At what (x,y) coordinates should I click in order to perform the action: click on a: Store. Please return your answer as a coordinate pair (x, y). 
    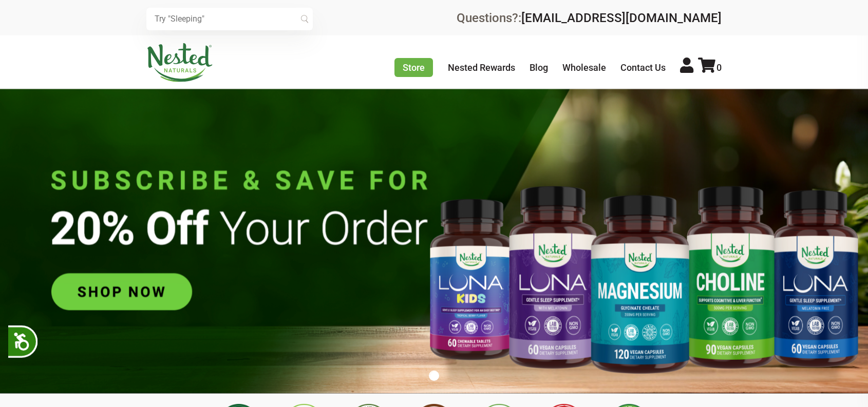
    Looking at the image, I should click on (414, 67).